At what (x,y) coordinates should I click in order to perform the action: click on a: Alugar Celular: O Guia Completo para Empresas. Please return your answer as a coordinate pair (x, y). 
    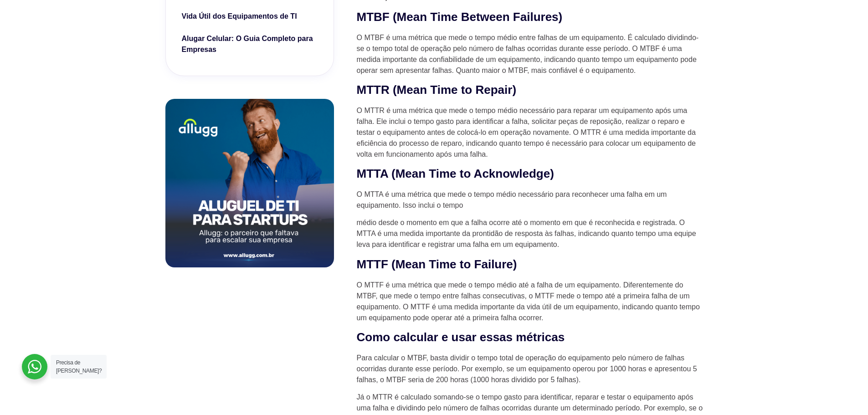
    Looking at the image, I should click on (250, 45).